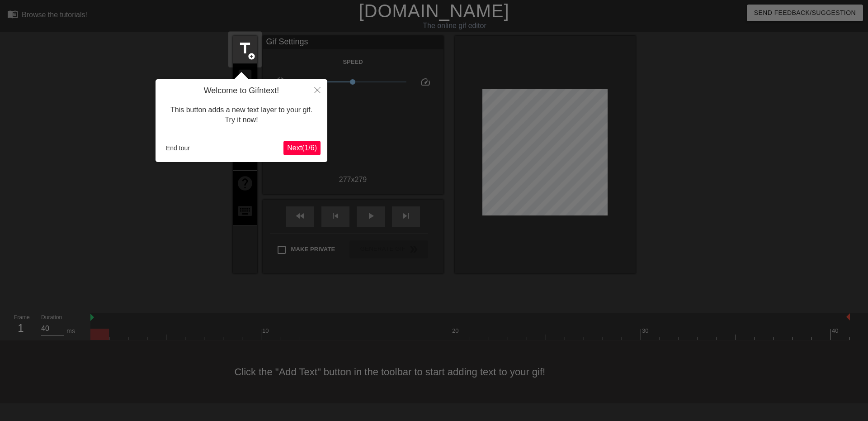 The width and height of the screenshot is (868, 421). I want to click on button: Next, so click(302, 148).